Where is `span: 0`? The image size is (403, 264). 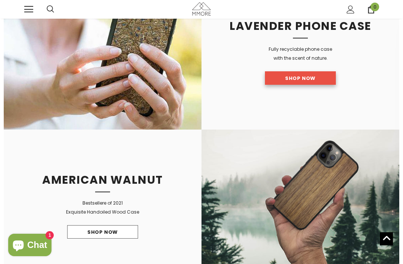 span: 0 is located at coordinates (375, 7).